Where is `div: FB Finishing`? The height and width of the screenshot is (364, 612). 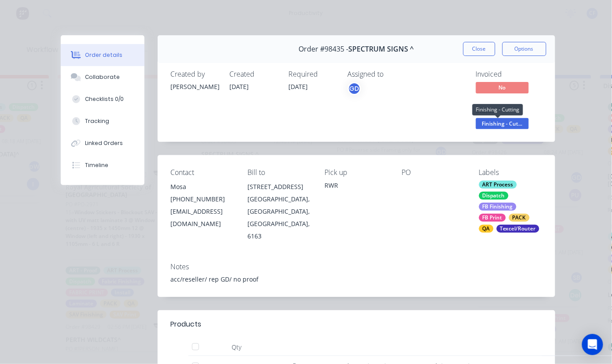
div: FB Finishing is located at coordinates (497, 207).